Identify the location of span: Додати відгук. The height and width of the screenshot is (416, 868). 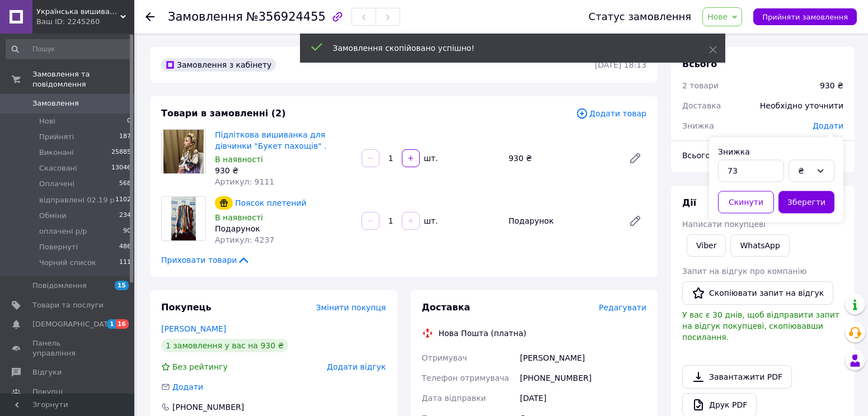
(356, 367).